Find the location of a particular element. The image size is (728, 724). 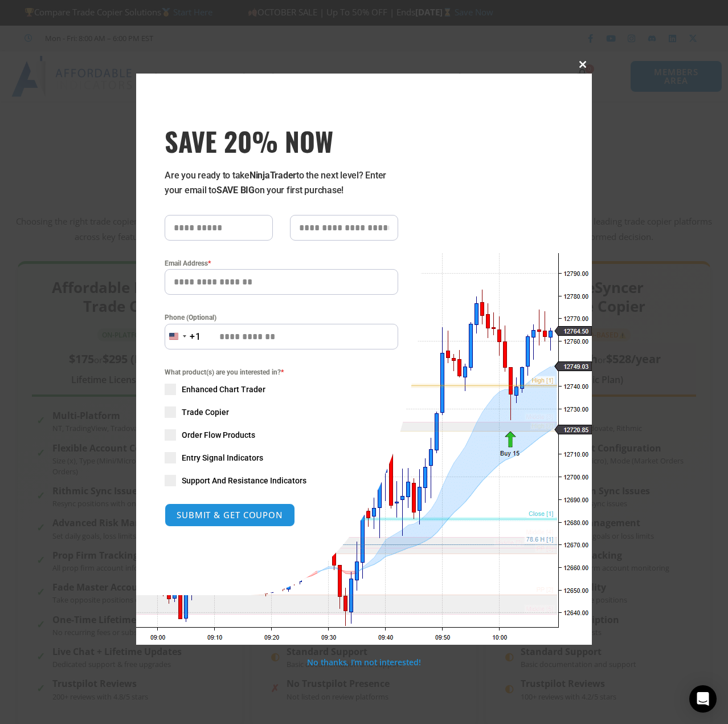

span: Entry Signal Indicators is located at coordinates (222, 457).